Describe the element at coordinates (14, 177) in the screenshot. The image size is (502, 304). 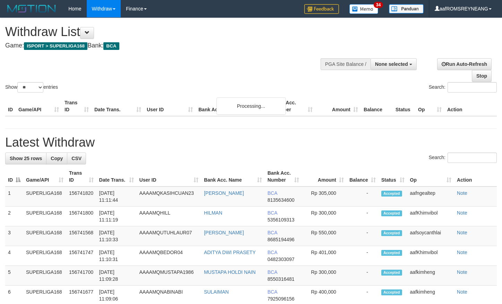
I see `th: ID: activate to sort column descending` at that location.